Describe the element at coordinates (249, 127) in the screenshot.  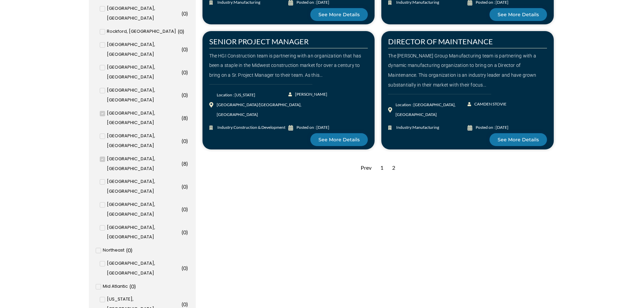
I see `a: Industry:Construction & Development` at that location.